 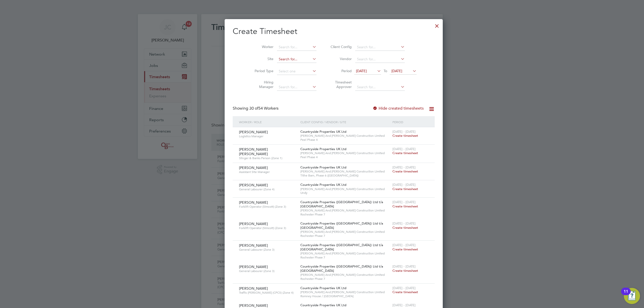 I want to click on span: Slinger & Banks Person (Zone 1), so click(x=268, y=158).